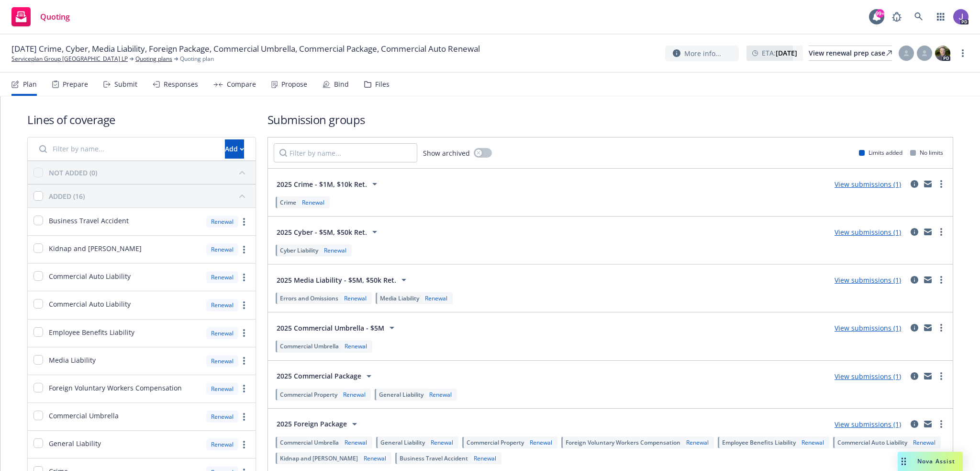 This screenshot has width=980, height=471. I want to click on button: 2025 Cyber - $5M, $50k Ret., so click(329, 232).